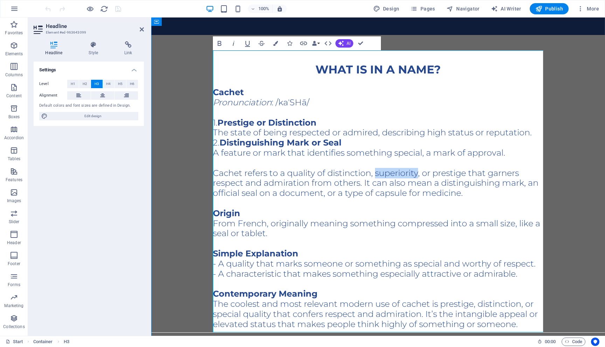 This screenshot has width=605, height=347. What do you see at coordinates (386, 9) in the screenshot?
I see `span: Design` at bounding box center [386, 9].